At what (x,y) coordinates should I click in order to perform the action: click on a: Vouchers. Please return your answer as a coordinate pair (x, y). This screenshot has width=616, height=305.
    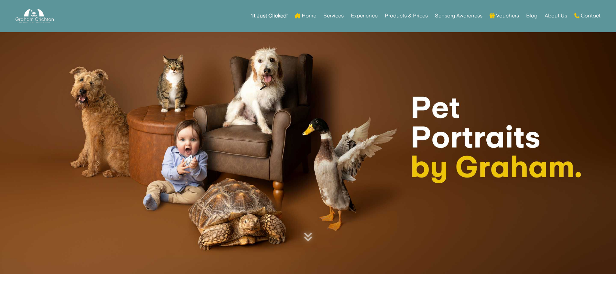
    Looking at the image, I should click on (504, 16).